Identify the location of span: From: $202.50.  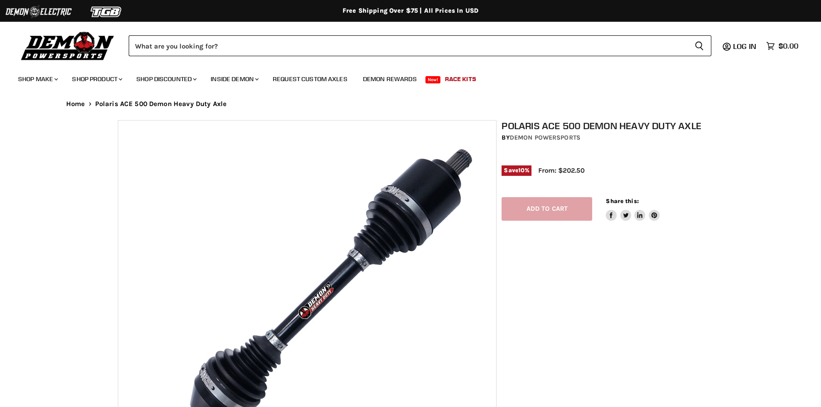
(561, 170).